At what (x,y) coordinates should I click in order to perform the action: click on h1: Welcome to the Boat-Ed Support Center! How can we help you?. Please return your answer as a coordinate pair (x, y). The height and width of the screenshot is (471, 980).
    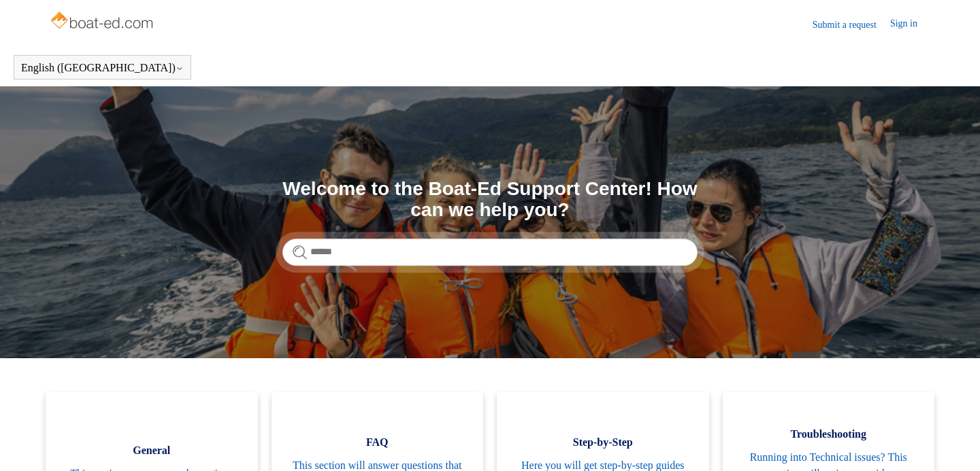
    Looking at the image, I should click on (490, 200).